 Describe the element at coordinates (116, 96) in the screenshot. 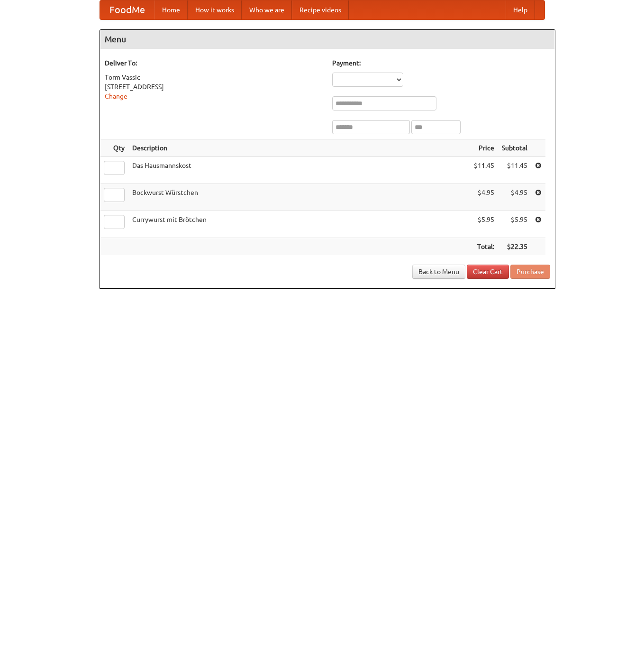

I see `a: Change` at that location.